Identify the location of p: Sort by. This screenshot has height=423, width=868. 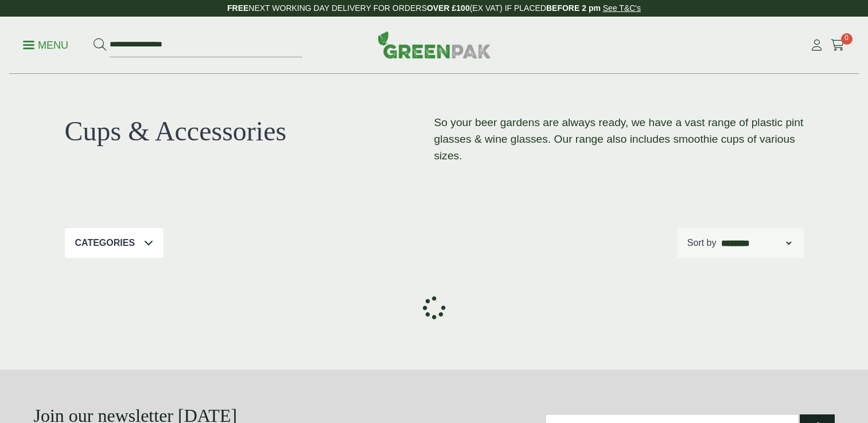
(701, 243).